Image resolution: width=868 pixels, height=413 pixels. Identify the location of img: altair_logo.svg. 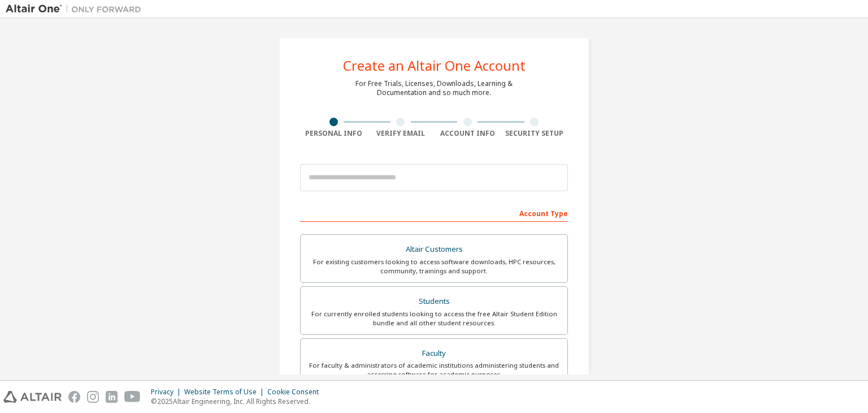
(32, 397).